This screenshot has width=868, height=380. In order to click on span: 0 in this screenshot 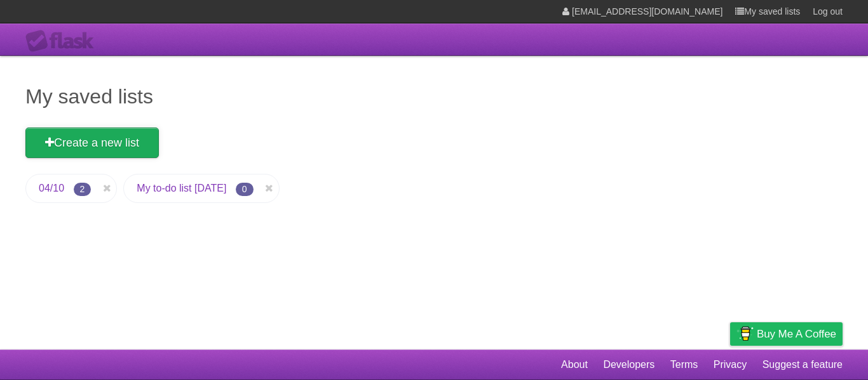, I will do `click(245, 189)`.